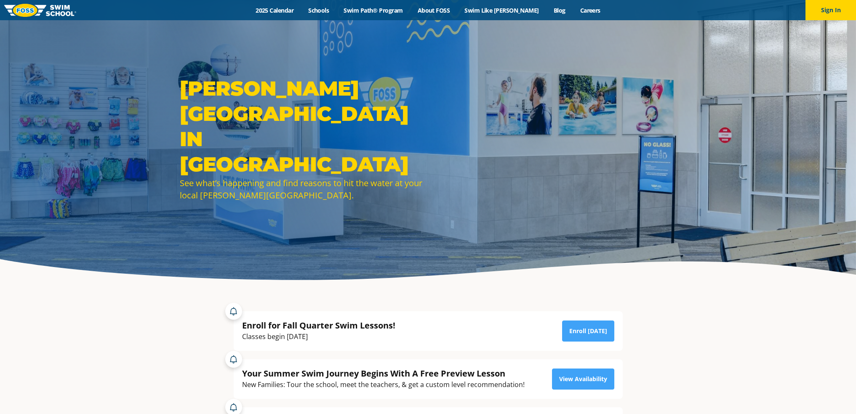 This screenshot has height=414, width=856. Describe the element at coordinates (434, 10) in the screenshot. I see `a: About FOSS` at that location.